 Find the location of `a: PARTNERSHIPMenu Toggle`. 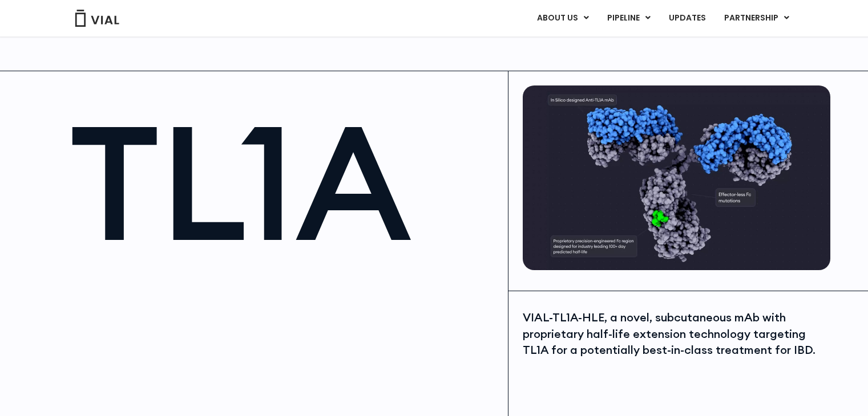

a: PARTNERSHIPMenu Toggle is located at coordinates (757, 18).